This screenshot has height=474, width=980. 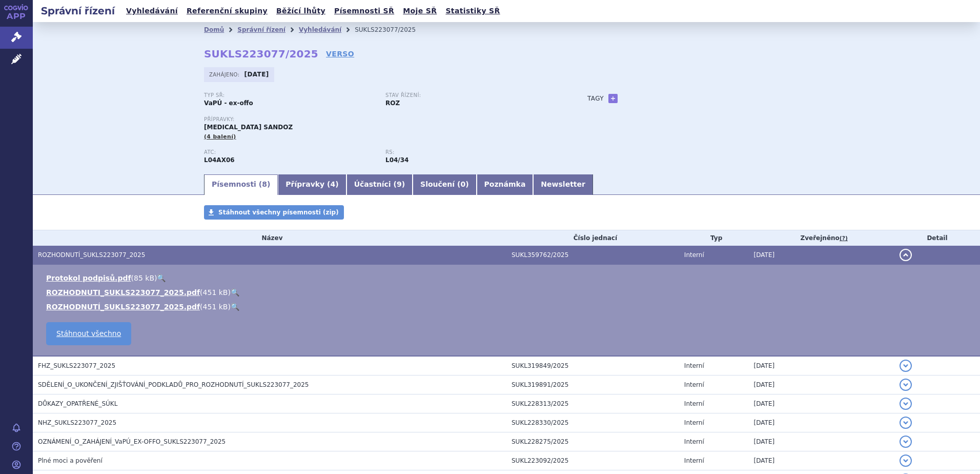 I want to click on a: Písemnosti SŘ, so click(x=364, y=11).